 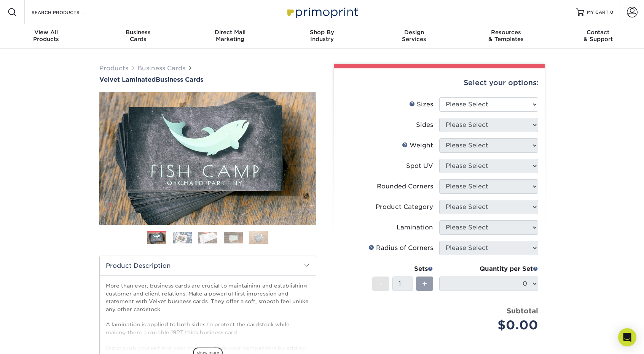 What do you see at coordinates (138, 36) in the screenshot?
I see `div: Cards` at bounding box center [138, 36].